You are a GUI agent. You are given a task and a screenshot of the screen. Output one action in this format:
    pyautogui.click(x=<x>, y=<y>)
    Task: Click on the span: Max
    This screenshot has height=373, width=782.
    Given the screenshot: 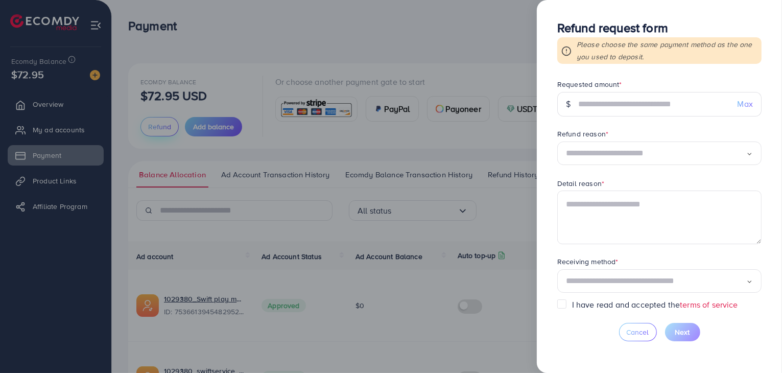 What is the action you would take?
    pyautogui.click(x=745, y=104)
    